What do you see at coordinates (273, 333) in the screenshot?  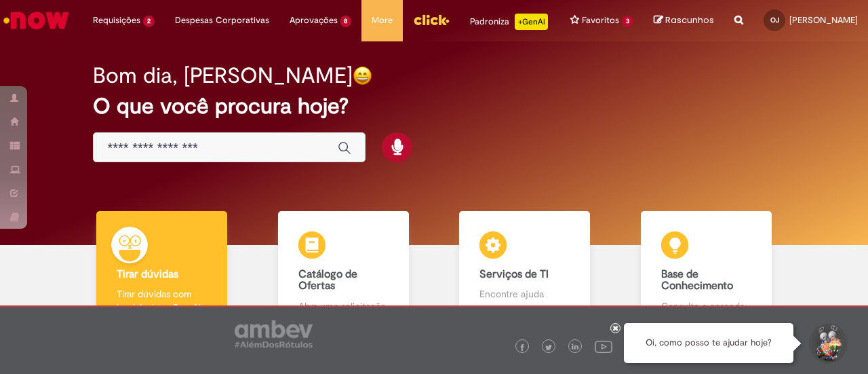 I see `img: logo_footer_ambev_rotulo_gray.png` at bounding box center [273, 333].